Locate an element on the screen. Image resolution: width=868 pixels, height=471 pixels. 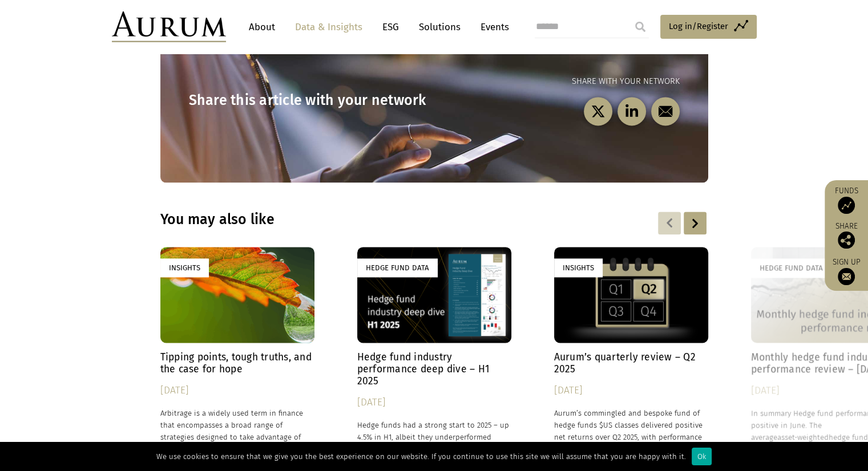
p: Aurum’s commingled and bespoke fund of hedge funds $US classes delivered positive net returns ove... is located at coordinates (631, 431).